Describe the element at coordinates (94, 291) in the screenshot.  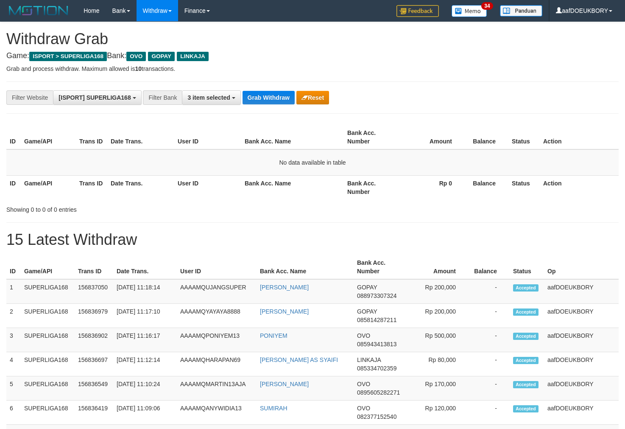
I see `td: 156837050` at that location.